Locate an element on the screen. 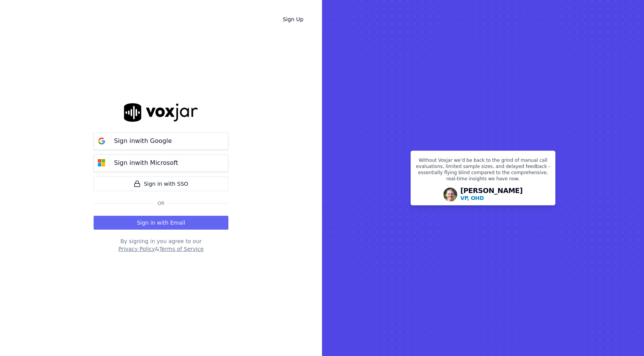 Image resolution: width=644 pixels, height=356 pixels. a: Sign Up is located at coordinates (293, 19).